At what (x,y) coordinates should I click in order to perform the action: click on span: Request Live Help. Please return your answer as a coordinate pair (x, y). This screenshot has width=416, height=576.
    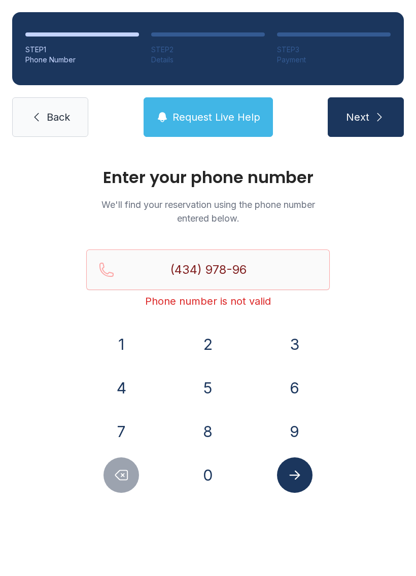
    Looking at the image, I should click on (216, 117).